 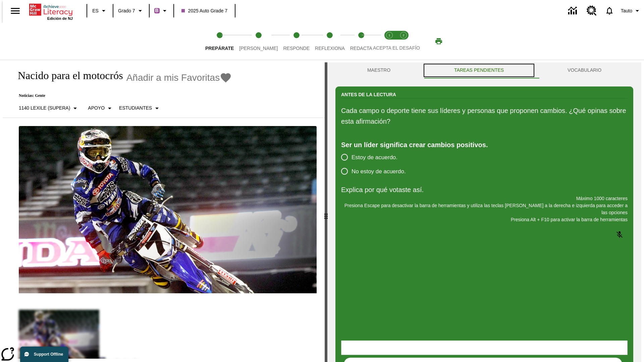 What do you see at coordinates (296, 41) in the screenshot?
I see `button: Responde step 3 of 5` at bounding box center [296, 41].